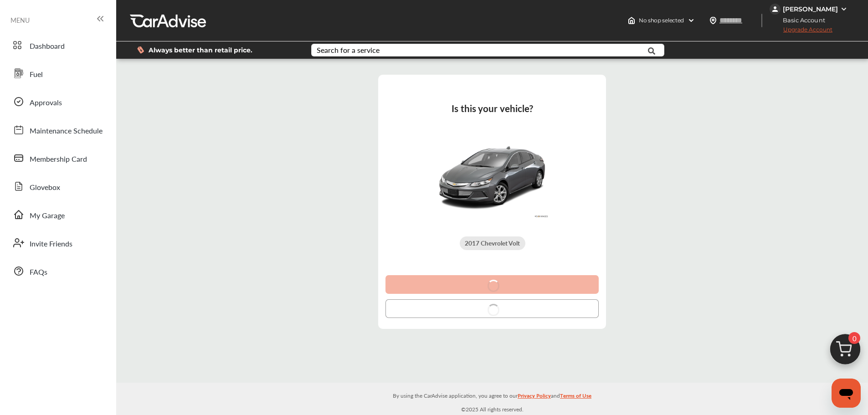 The height and width of the screenshot is (415, 868). Describe the element at coordinates (775, 9) in the screenshot. I see `img: jVpblrzwTbfkPYzPPzSLxeg0AAAAASUVORK5CYII=` at that location.